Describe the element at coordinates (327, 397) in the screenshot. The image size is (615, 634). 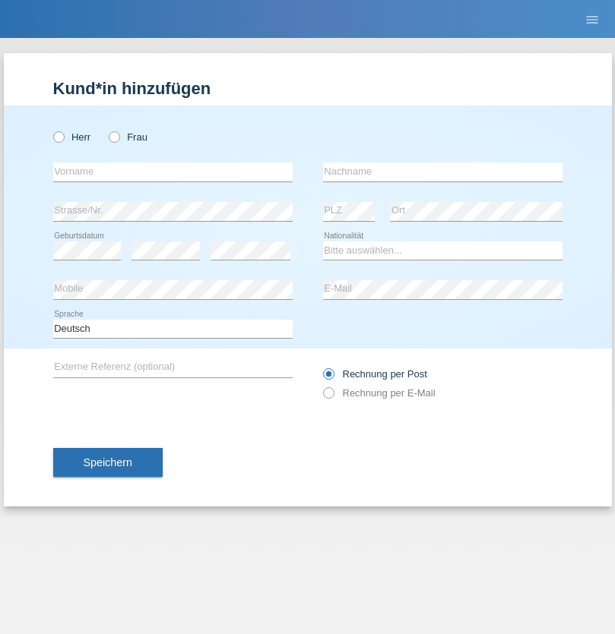
I see `input: Rechnung per E-Mail` at that location.